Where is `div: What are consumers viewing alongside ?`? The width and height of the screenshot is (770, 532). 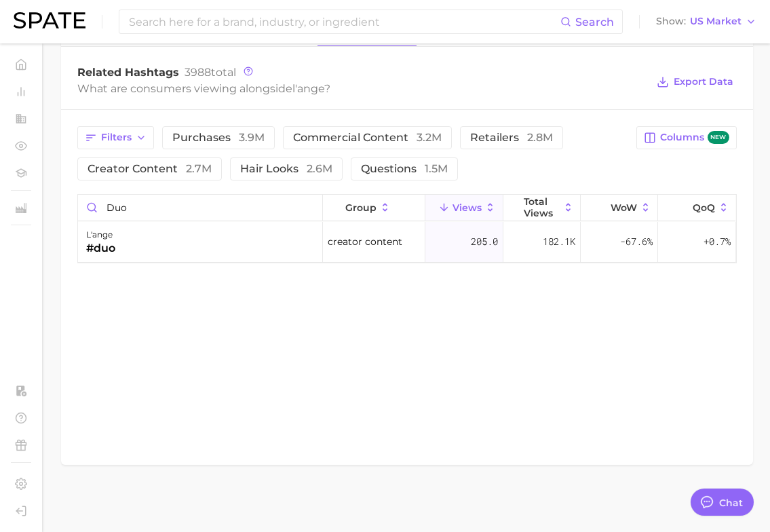 div: What are consumers viewing alongside ? is located at coordinates (362, 88).